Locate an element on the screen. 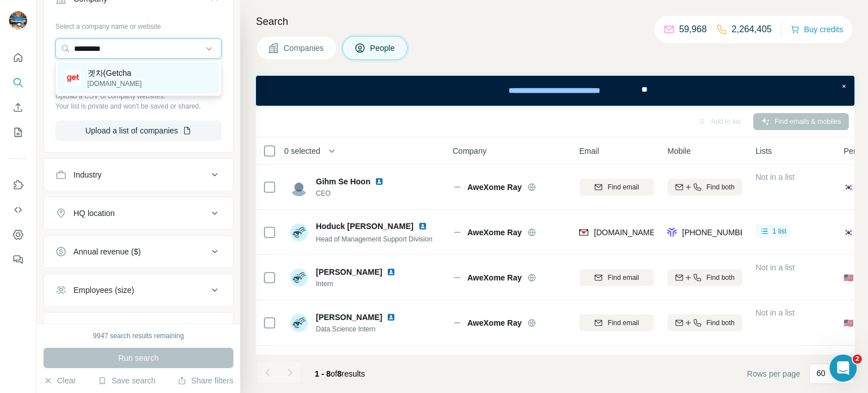 This screenshot has width=868, height=393. div: Employees (size) is located at coordinates (103, 290).